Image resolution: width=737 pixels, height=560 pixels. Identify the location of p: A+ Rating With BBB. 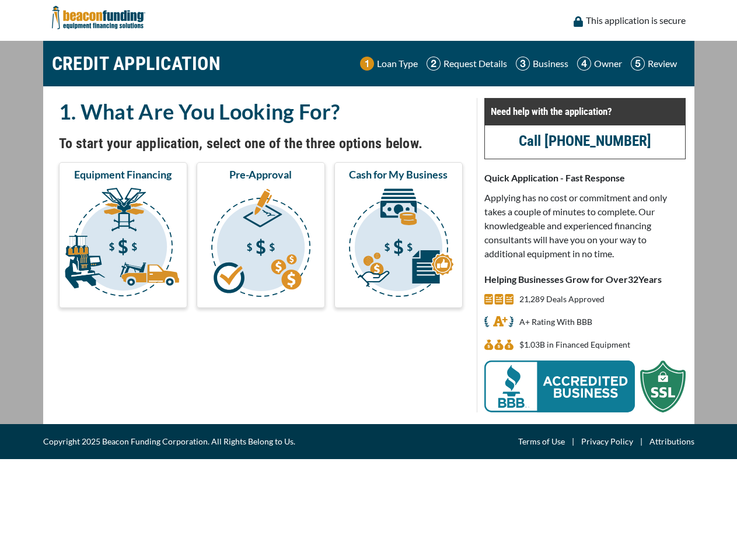
(555, 322).